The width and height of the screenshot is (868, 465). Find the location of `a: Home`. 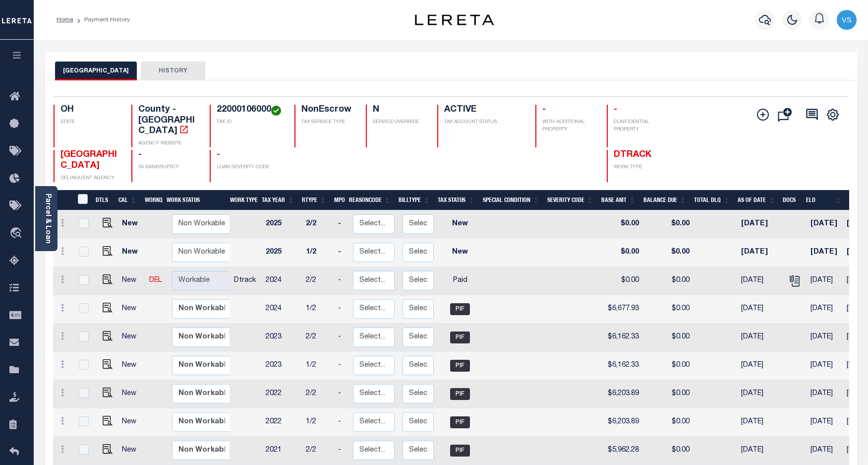

a: Home is located at coordinates (65, 20).